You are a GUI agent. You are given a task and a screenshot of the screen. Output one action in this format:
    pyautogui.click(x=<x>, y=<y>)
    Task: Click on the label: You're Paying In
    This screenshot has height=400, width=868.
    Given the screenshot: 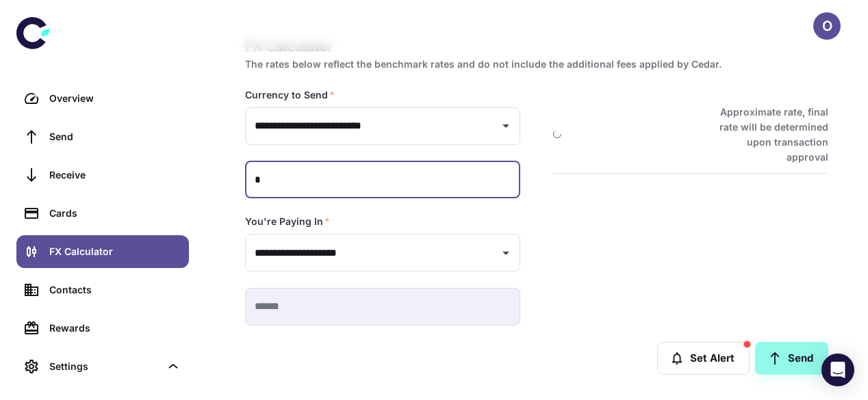 What is the action you would take?
    pyautogui.click(x=287, y=222)
    